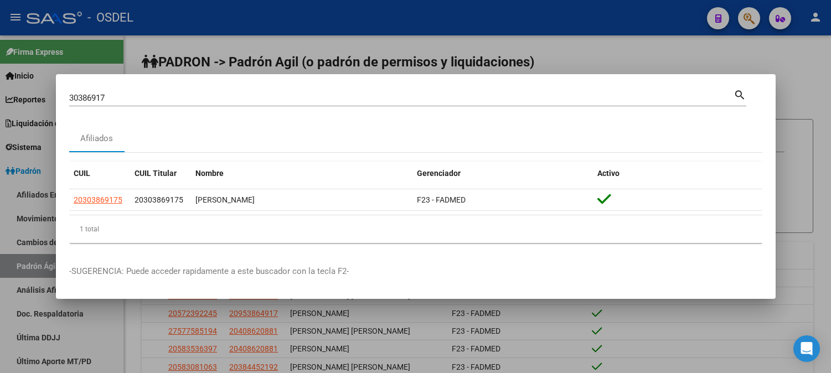 This screenshot has height=373, width=831. I want to click on span: Gerenciador, so click(438, 173).